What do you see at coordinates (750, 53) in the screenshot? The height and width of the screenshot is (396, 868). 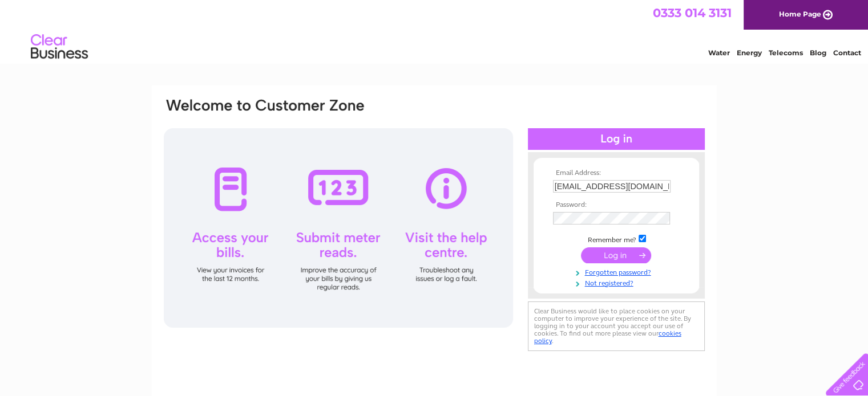 I see `a: Energy` at bounding box center [750, 53].